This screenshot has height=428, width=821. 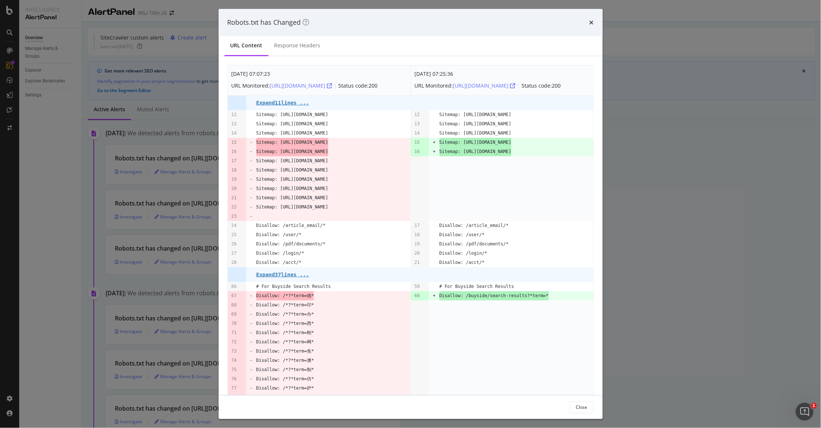 What do you see at coordinates (592, 23) in the screenshot?
I see `div: times` at bounding box center [592, 23].